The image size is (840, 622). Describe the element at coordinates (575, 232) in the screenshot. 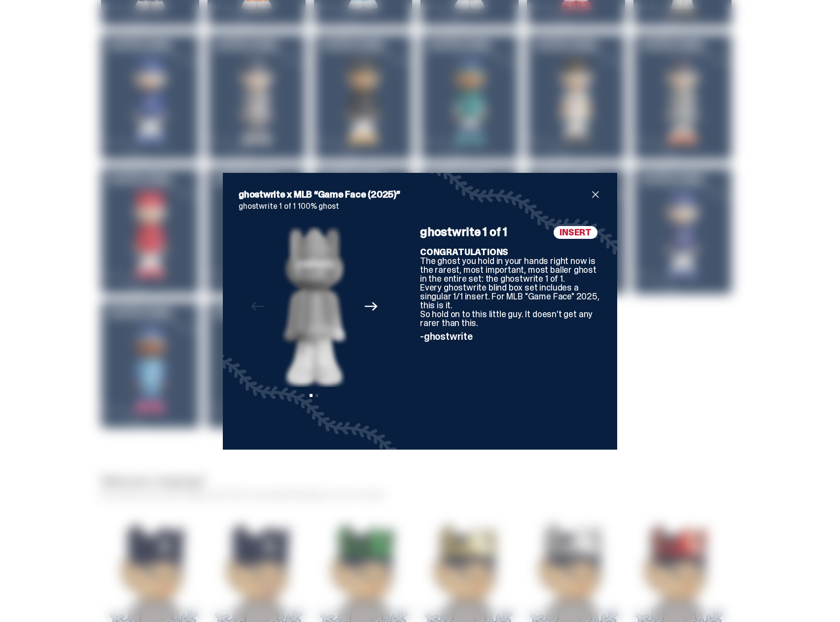

I see `span: INSERT` at that location.